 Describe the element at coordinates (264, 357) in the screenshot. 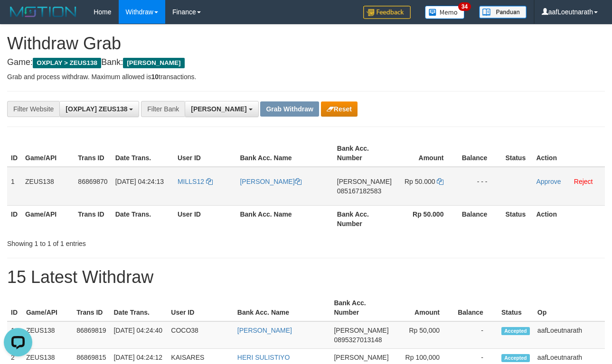

I see `a: HERI SULISTIYO` at that location.